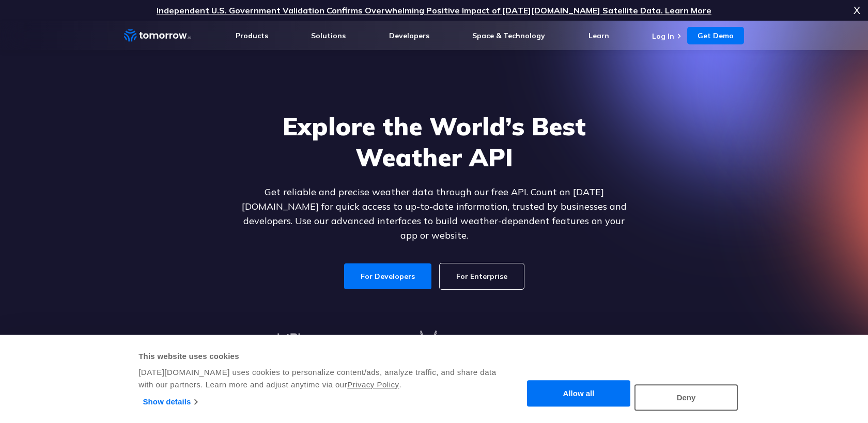  Describe the element at coordinates (409, 36) in the screenshot. I see `a: Developers` at that location.